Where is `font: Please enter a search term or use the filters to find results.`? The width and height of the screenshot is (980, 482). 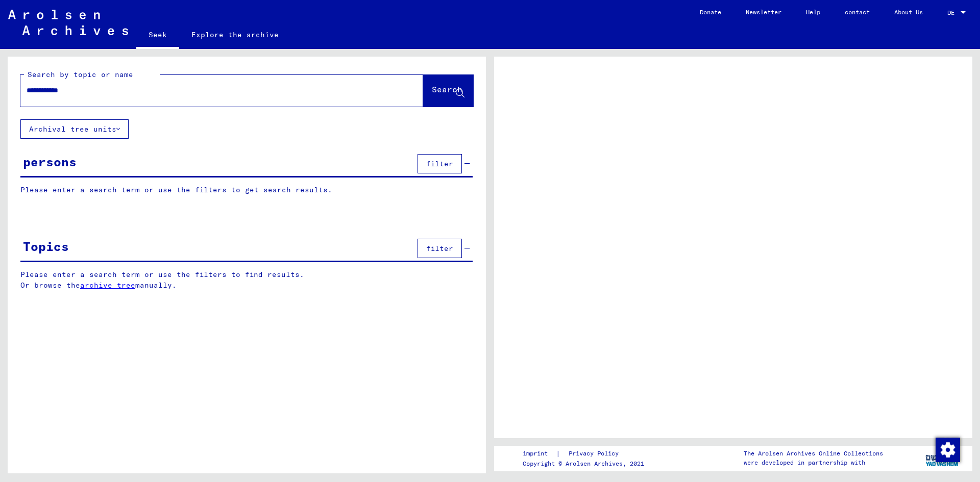 font: Please enter a search term or use the filters to find results. is located at coordinates (162, 275).